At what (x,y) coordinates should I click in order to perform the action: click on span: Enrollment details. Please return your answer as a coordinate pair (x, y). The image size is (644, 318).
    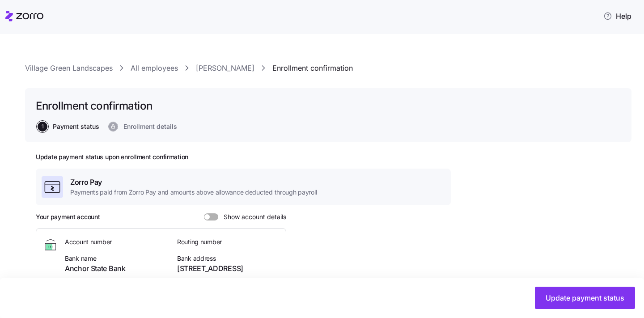
    Looking at the image, I should click on (150, 127).